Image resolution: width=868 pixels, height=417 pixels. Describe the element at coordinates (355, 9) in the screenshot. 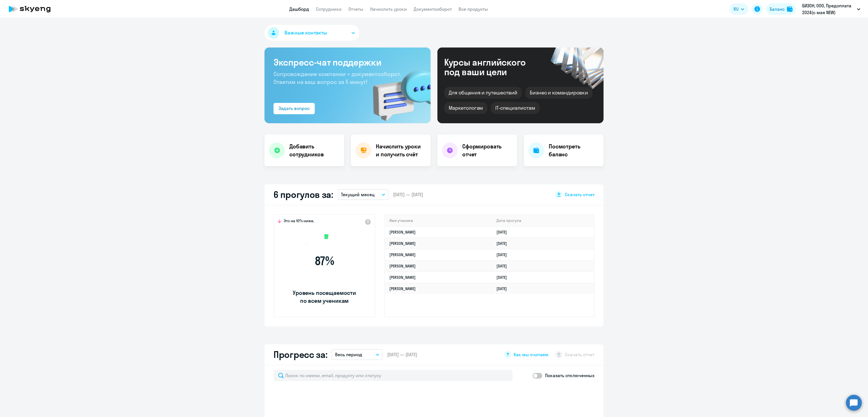

I see `a: Отчеты` at that location.